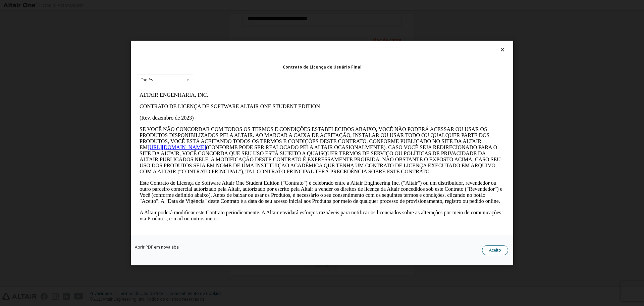  I want to click on font: Contrato de Licença de Usuário Final, so click(322, 67).